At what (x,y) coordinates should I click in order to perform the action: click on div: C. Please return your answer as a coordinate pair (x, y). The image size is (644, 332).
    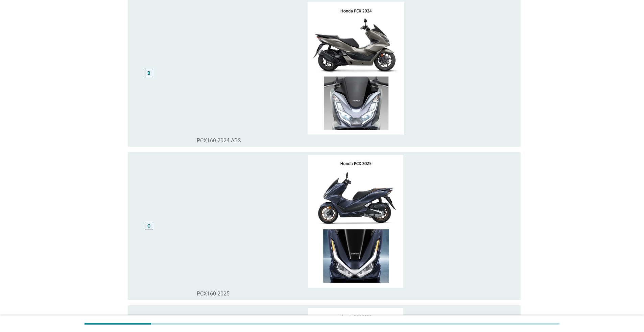
    Looking at the image, I should click on (149, 226).